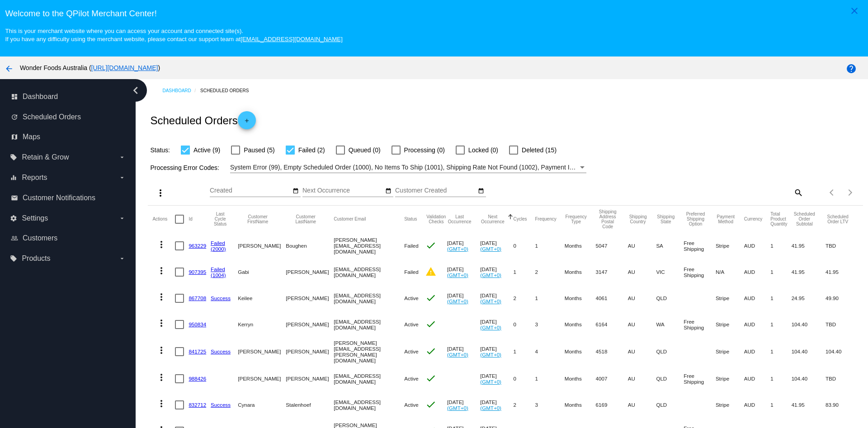 Image resolution: width=868 pixels, height=428 pixels. What do you see at coordinates (612, 298) in the screenshot?
I see `mat-cell: 4061` at bounding box center [612, 298].